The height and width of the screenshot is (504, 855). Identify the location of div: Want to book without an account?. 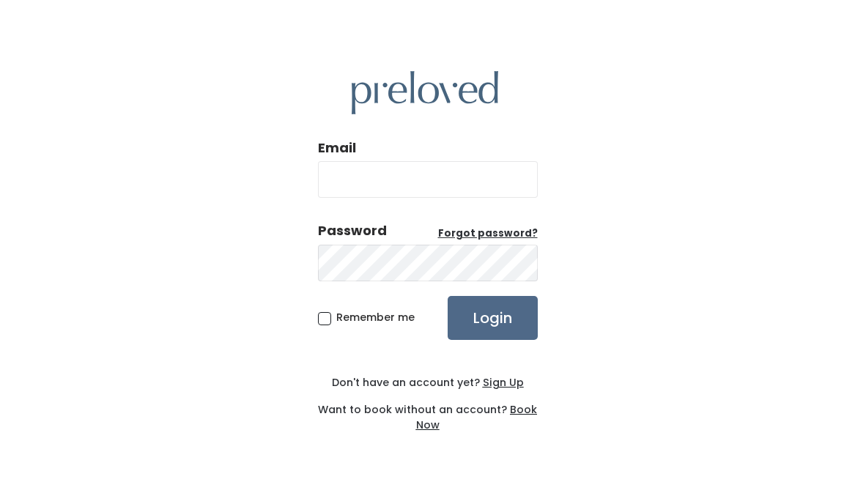
(428, 411).